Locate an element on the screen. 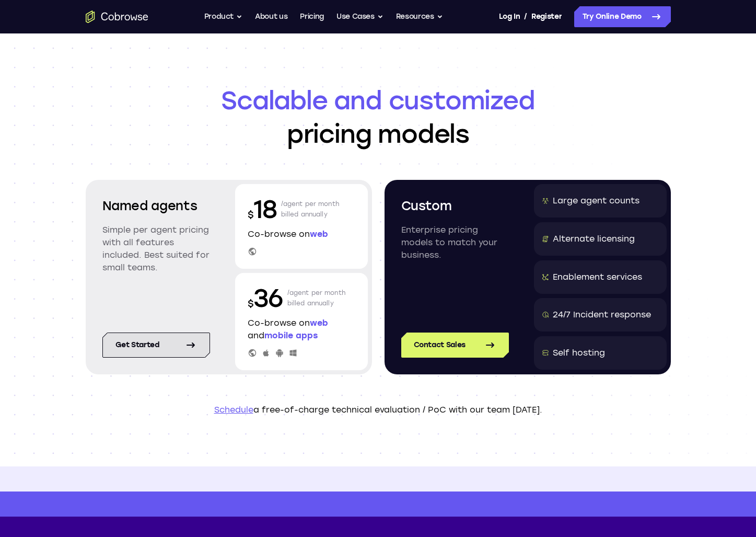 The width and height of the screenshot is (756, 537). button: Resources is located at coordinates (420, 16).